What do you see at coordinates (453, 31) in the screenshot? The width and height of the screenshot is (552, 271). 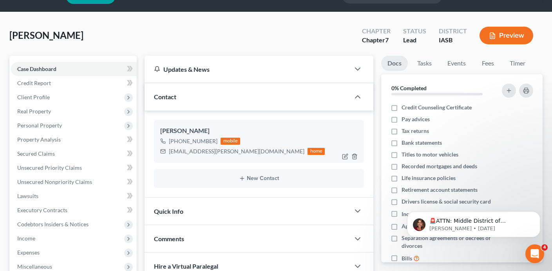 I see `div: District` at bounding box center [453, 31].